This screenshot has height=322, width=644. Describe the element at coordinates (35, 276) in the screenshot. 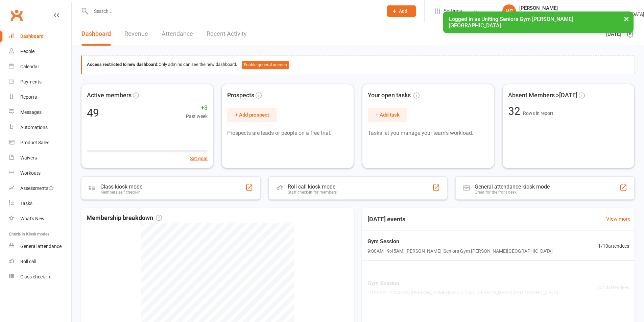

I see `div: Class check-in` at that location.